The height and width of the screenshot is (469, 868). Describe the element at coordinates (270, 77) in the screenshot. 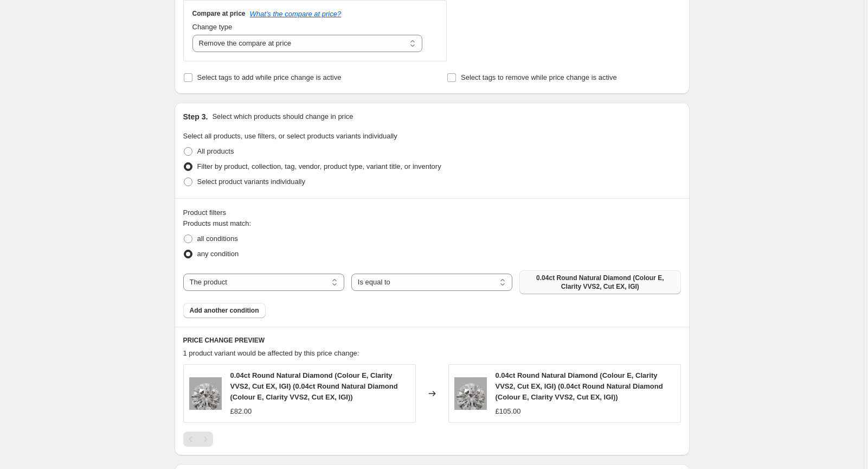

I see `span: Select tags to add while price change is active` at that location.